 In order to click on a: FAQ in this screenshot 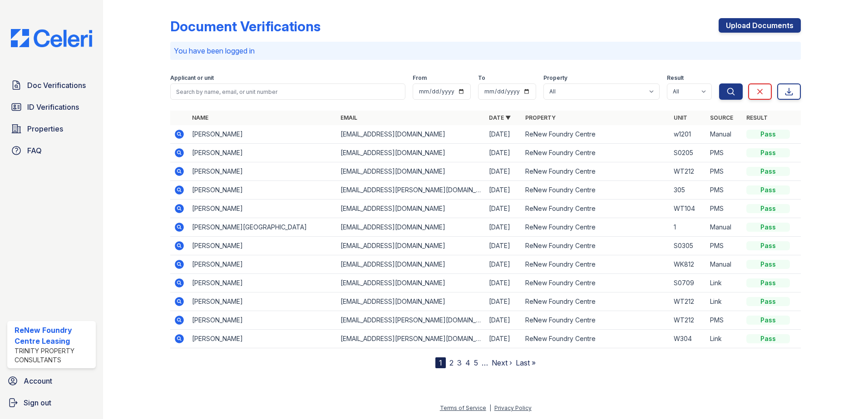, I will do `click(51, 151)`.